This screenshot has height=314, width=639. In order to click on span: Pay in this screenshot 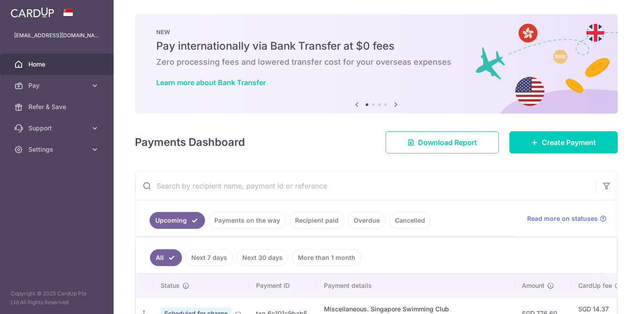, I will do `click(58, 86)`.